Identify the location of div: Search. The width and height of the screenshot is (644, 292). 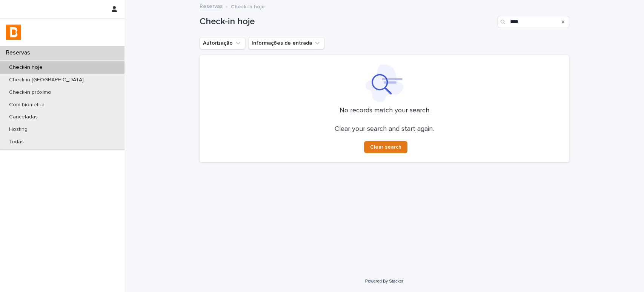
(533, 22).